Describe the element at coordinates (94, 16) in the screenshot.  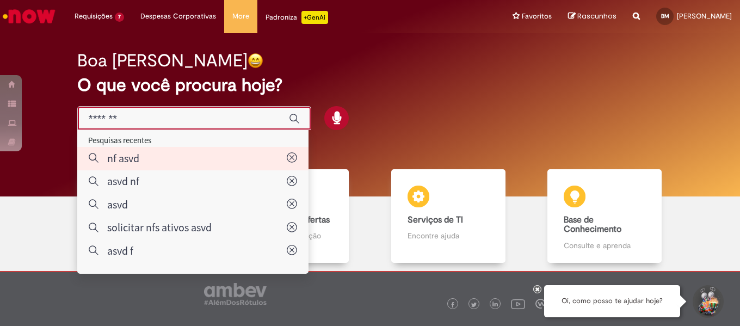
I see `span: Requisições` at that location.